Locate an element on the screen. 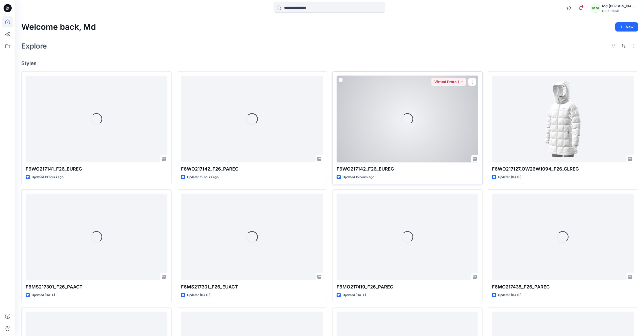  a: F6WO217127_OW26W1094_F26_GLREG is located at coordinates (563, 119).